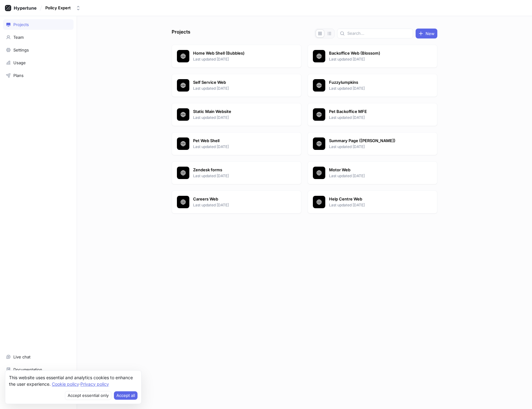 The image size is (532, 409). What do you see at coordinates (374, 54) in the screenshot?
I see `p: Backoffice Web (Blossom)` at bounding box center [374, 54].